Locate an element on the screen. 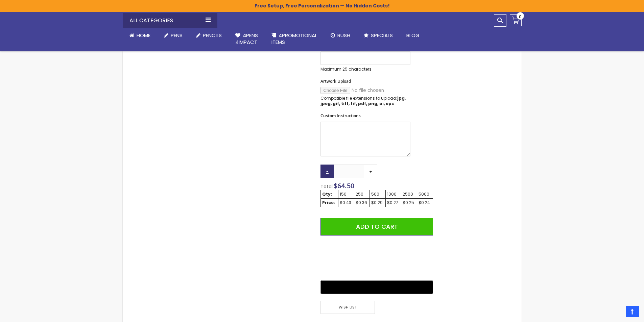  p: Maximum 25 characters is located at coordinates (365, 69).